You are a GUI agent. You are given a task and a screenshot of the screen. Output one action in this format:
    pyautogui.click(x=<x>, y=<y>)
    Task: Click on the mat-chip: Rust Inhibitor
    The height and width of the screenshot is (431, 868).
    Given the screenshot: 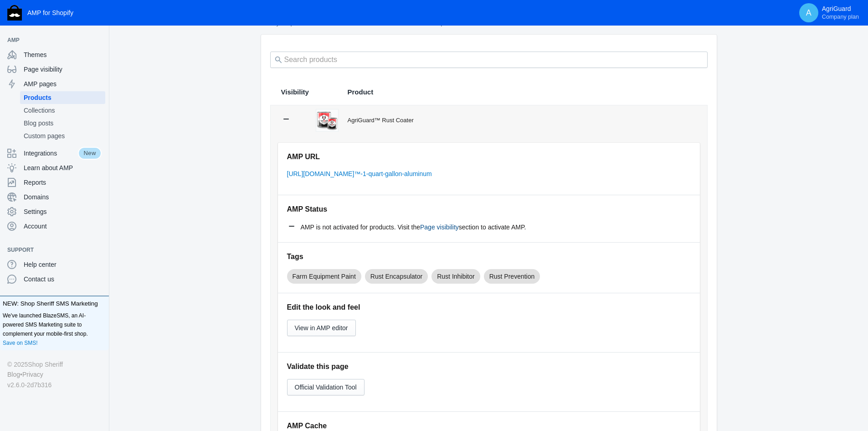 What is the action you would take?
    pyautogui.click(x=456, y=276)
    